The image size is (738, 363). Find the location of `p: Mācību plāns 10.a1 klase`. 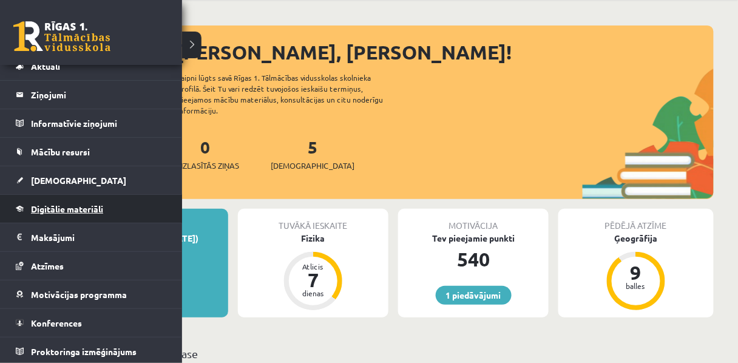

p: Mācību plāns 10.a1 klase is located at coordinates (393, 353).